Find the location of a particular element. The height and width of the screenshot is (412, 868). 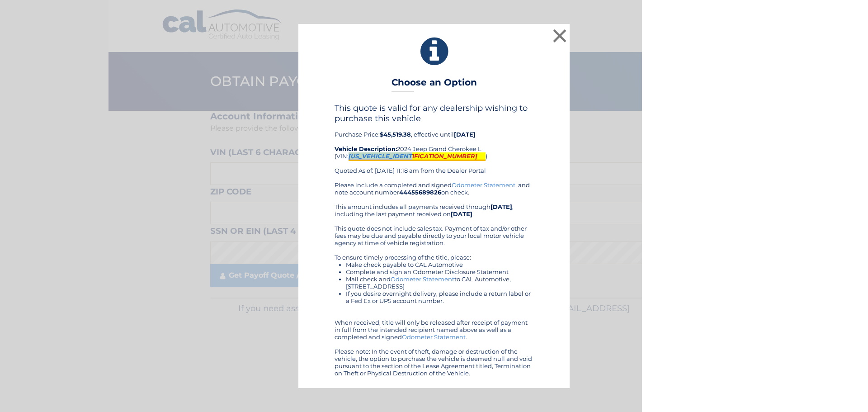

h4: This quote is valid for any dealership wishing to purchase this vehicle is located at coordinates (434, 113).